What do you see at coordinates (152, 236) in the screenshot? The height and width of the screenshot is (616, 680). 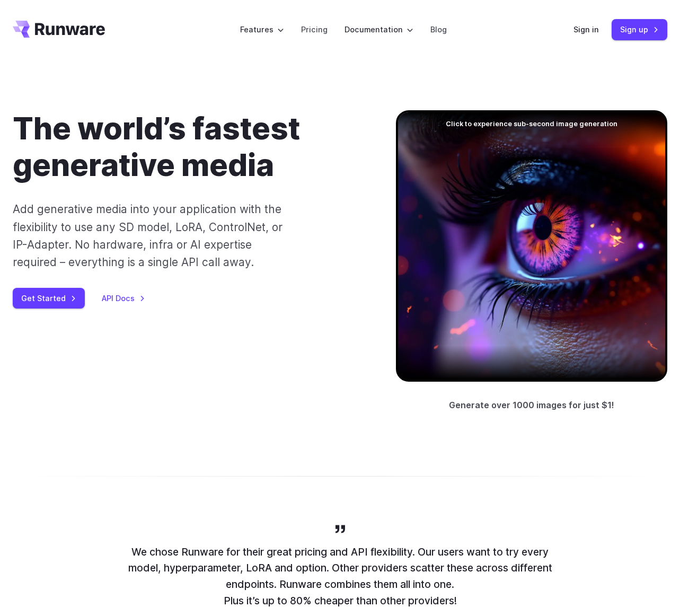 I see `p: Add generative media into your application with the flexibility to use any SD model, LoRA, Contro...` at bounding box center [152, 236].